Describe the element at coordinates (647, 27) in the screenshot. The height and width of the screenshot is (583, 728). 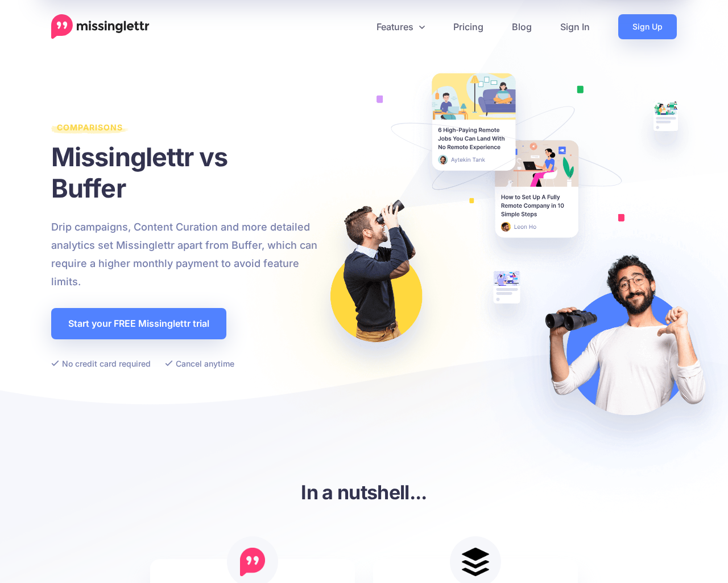
I see `a: Sign Up` at that location.